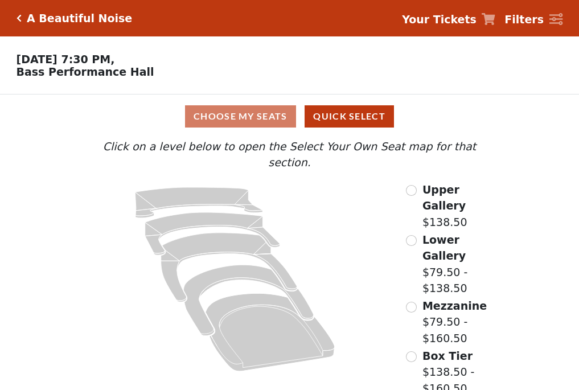 The image size is (579, 390). I want to click on span: Upper Gallery, so click(444, 197).